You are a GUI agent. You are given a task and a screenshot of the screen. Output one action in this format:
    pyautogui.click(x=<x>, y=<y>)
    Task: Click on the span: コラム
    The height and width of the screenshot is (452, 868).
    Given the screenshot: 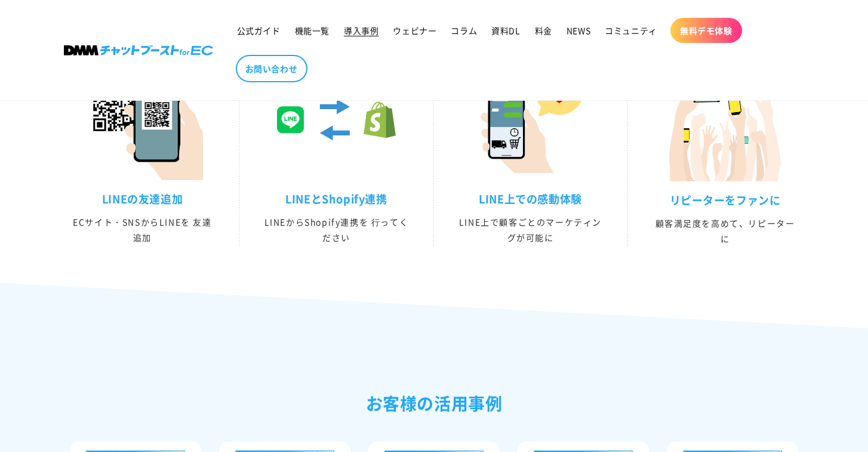 What is the action you would take?
    pyautogui.click(x=464, y=30)
    